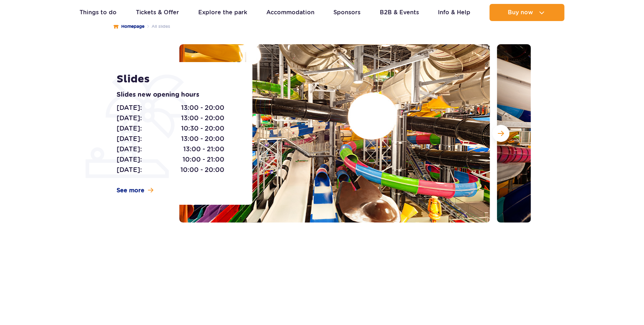 The height and width of the screenshot is (325, 644). I want to click on span: 13:00 - 21:00, so click(203, 149).